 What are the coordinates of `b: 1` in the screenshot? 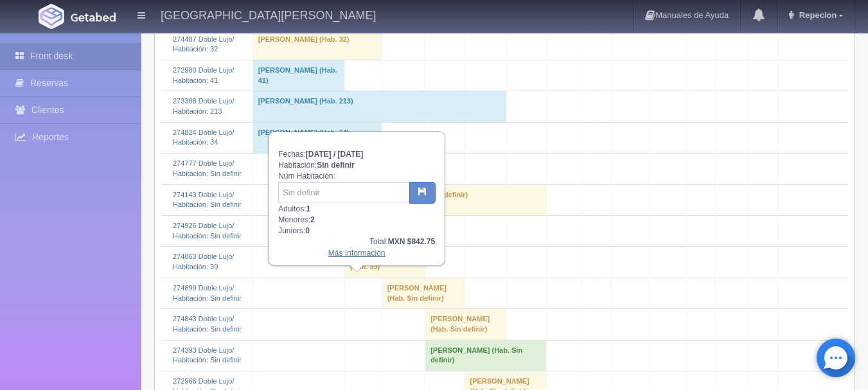 It's located at (308, 209).